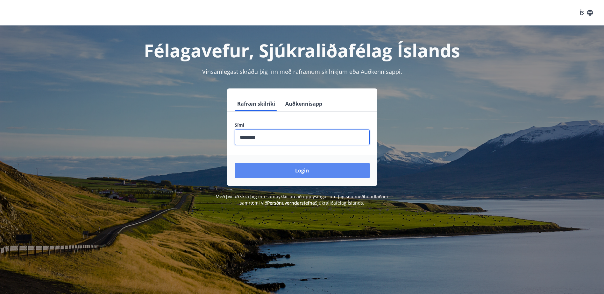  What do you see at coordinates (302, 125) in the screenshot?
I see `label: Sími` at bounding box center [302, 125].